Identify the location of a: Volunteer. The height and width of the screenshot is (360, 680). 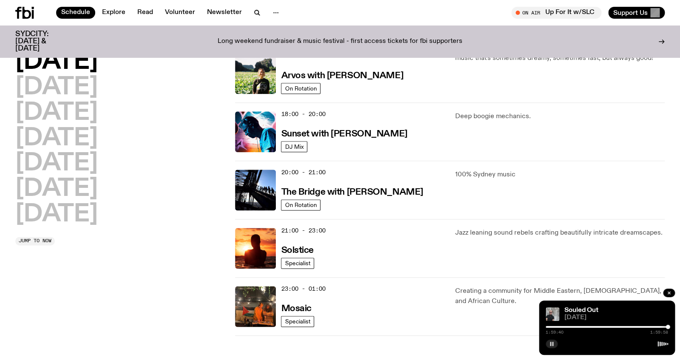
(180, 13).